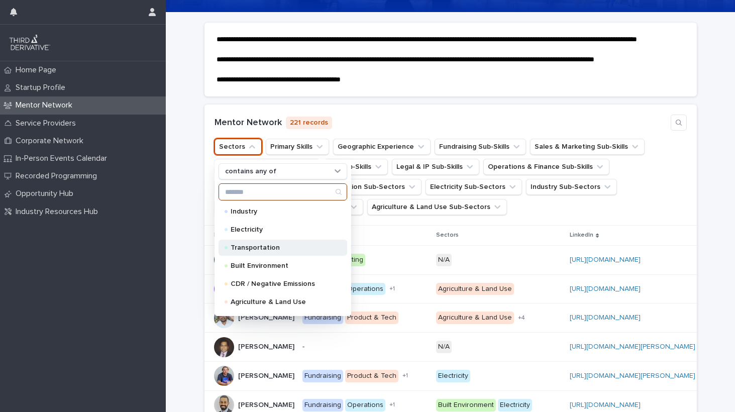 This screenshot has width=735, height=412. Describe the element at coordinates (437, 207) in the screenshot. I see `button: Agriculture & Land Use Sub-Sectors` at that location.